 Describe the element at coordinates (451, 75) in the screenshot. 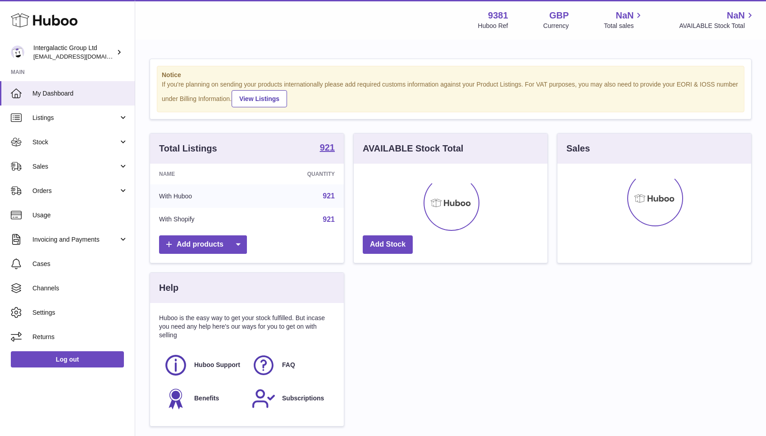

I see `strong: Notice` at that location.